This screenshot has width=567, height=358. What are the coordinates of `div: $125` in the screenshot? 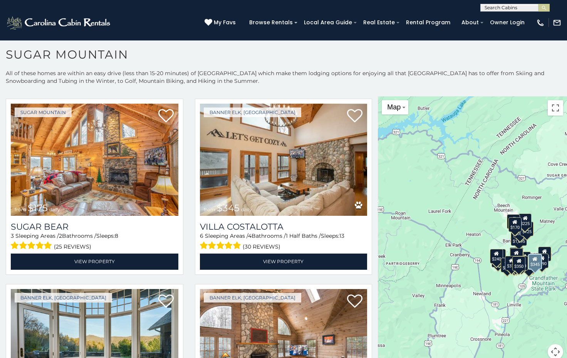 It's located at (527, 229).